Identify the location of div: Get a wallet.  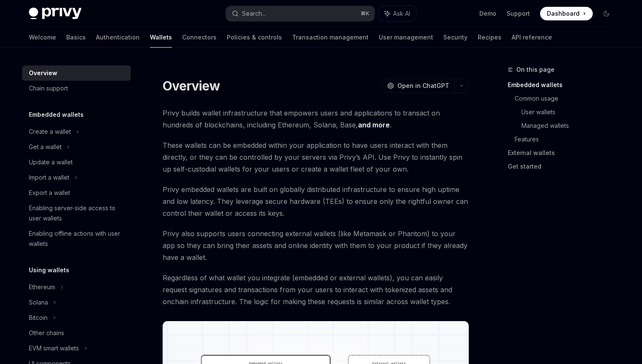
(45, 147).